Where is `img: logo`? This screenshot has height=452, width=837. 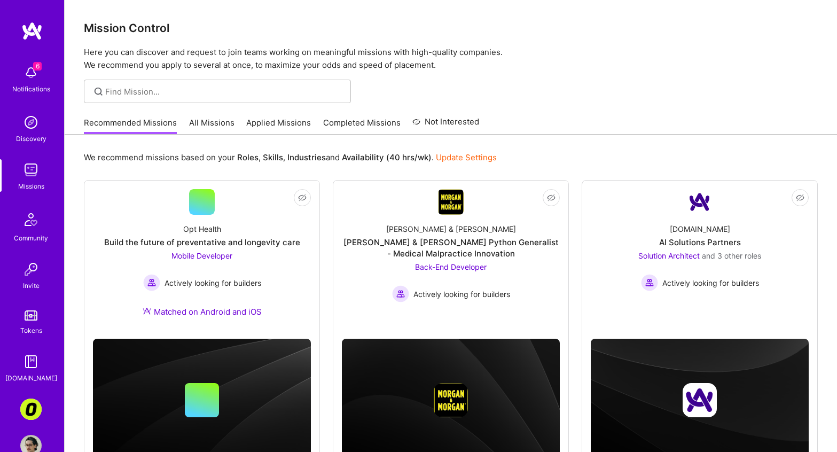 img: logo is located at coordinates (32, 31).